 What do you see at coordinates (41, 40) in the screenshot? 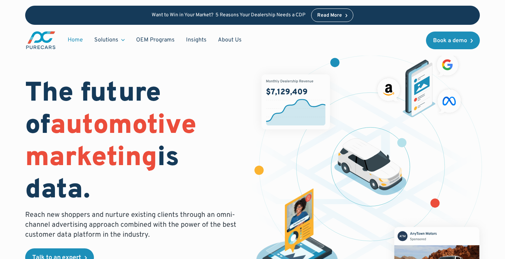
I see `img: purecars logo` at bounding box center [41, 40].